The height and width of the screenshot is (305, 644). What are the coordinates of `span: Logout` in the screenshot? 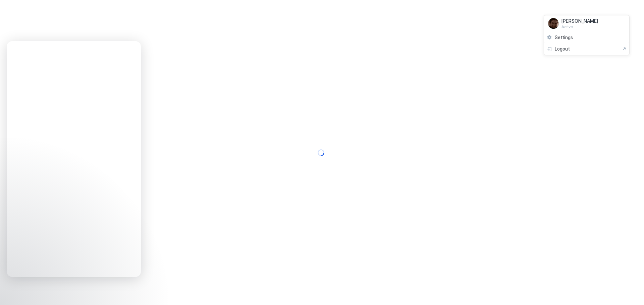 It's located at (562, 49).